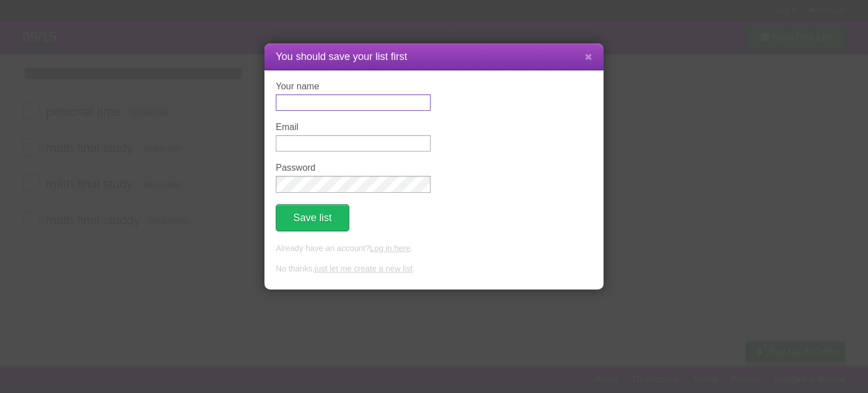 The width and height of the screenshot is (868, 393). I want to click on p: Already have an account? ., so click(434, 248).